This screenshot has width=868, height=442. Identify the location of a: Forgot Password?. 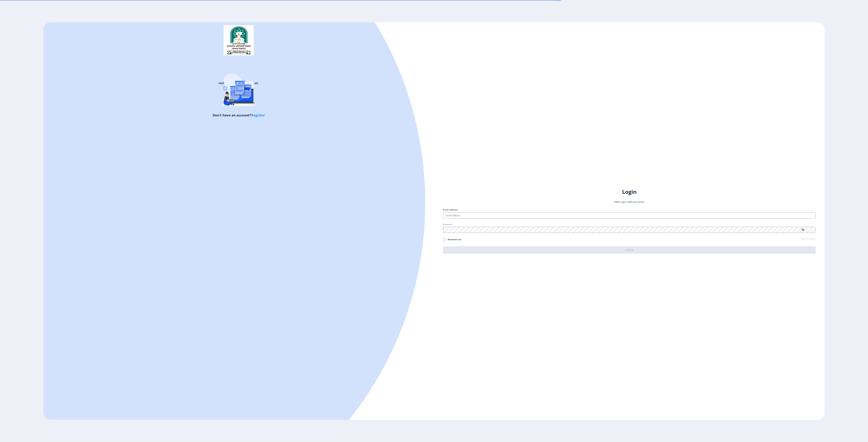
(808, 238).